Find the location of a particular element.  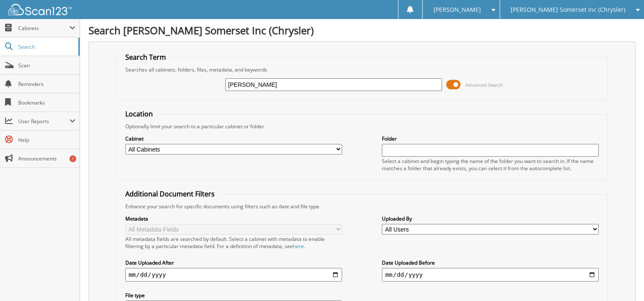

label: File type is located at coordinates (234, 295).